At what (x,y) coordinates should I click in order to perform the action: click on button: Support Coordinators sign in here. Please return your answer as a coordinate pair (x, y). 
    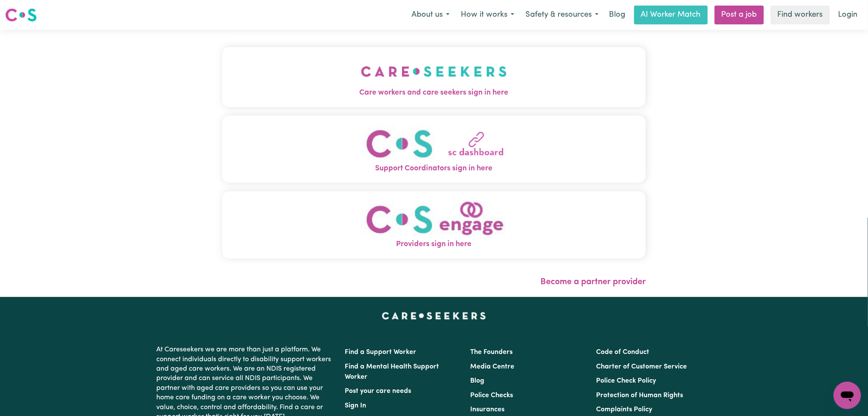
    Looking at the image, I should click on (435, 149).